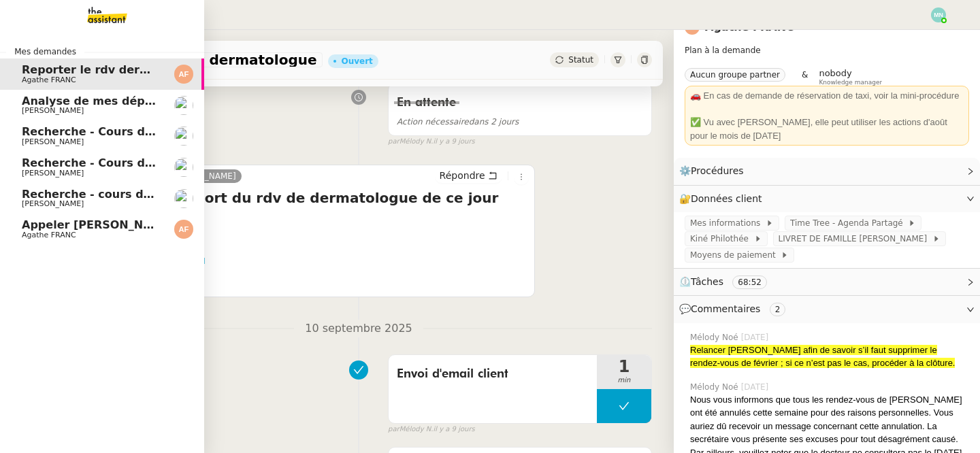  Describe the element at coordinates (426, 103) in the screenshot. I see `span: En attente` at that location.